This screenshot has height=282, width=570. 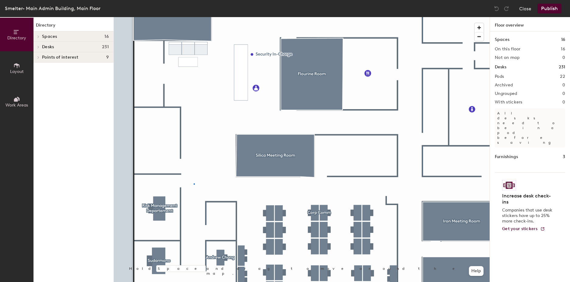 I want to click on h1: Directory, so click(x=73, y=27).